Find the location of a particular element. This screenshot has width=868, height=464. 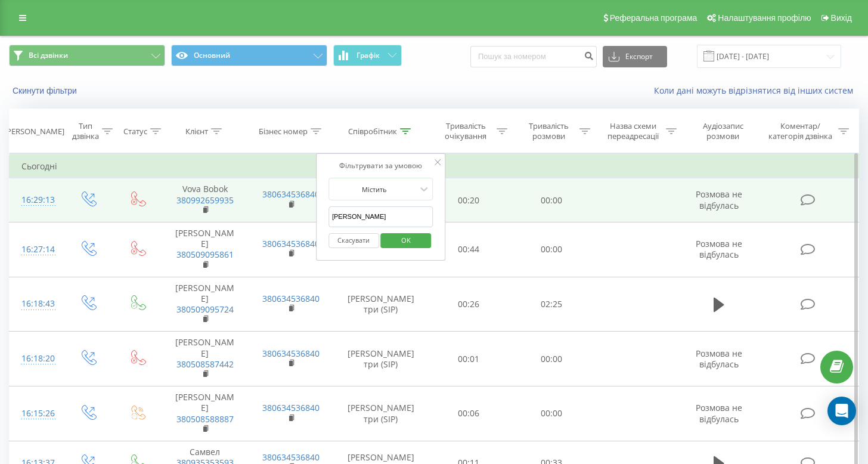

td: 00:44 is located at coordinates (468, 249).